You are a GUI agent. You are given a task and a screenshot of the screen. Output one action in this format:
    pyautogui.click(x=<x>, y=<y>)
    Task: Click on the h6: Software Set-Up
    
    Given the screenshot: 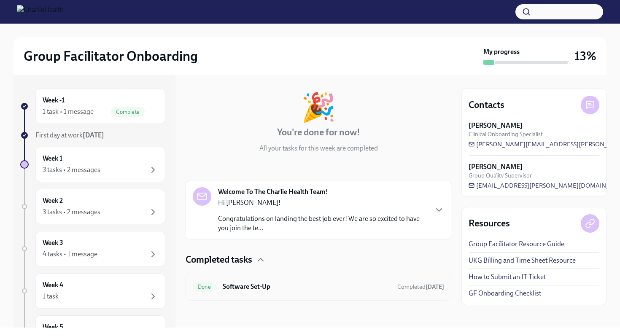 What is the action you would take?
    pyautogui.click(x=307, y=287)
    